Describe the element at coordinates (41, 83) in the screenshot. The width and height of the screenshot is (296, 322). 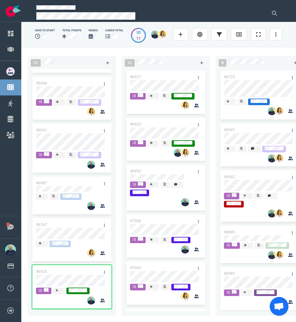
I see `a: #6948` at that location.